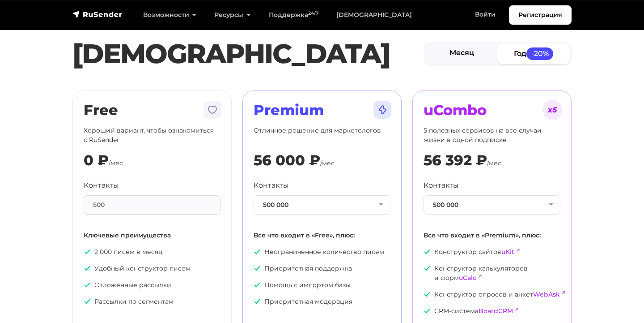 The image size is (644, 323). Describe the element at coordinates (152, 301) in the screenshot. I see `p: Рассылки по сегментам` at that location.